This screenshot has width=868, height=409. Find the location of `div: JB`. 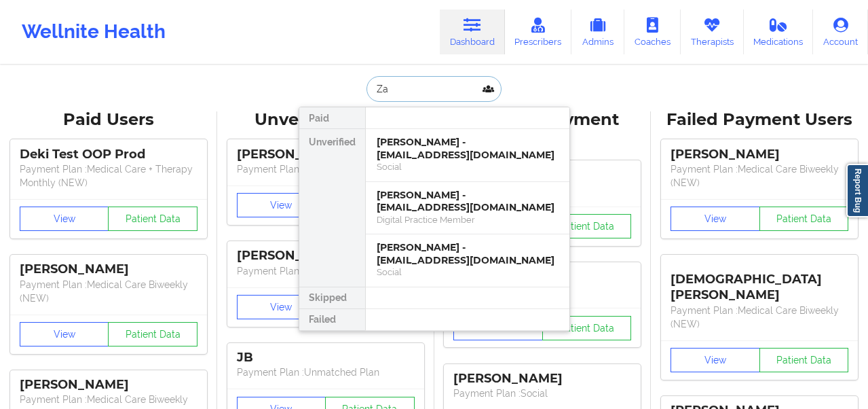

div: JB is located at coordinates (326, 358).